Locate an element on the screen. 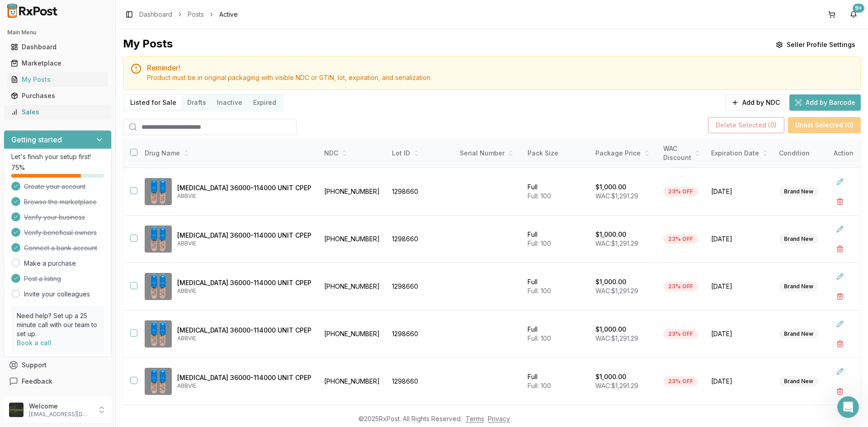 This screenshot has width=868, height=427. div: Lot ID is located at coordinates (421, 153).